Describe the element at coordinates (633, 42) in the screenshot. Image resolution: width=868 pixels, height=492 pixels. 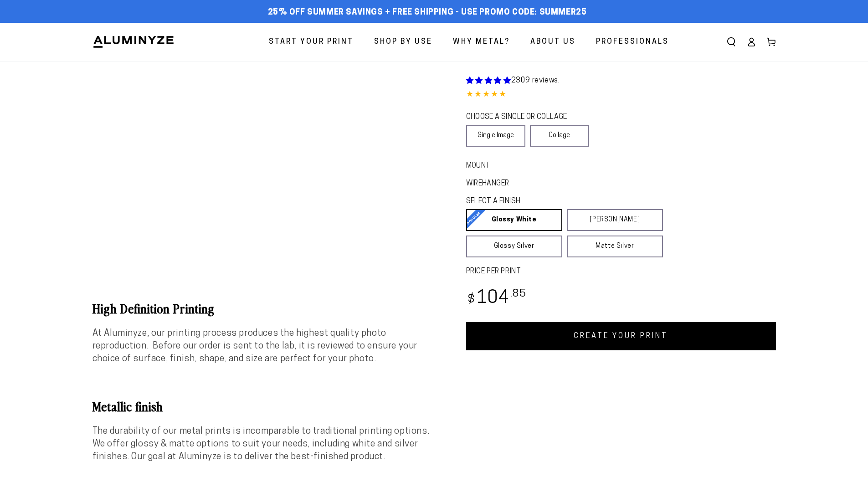
I see `span: Professionals` at that location.